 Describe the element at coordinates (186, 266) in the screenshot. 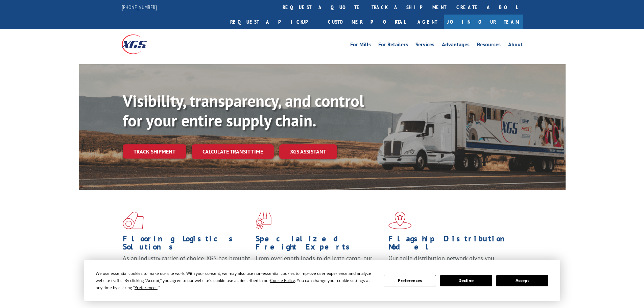

I see `span: As an industry carrier of choice, XGS has brought innovation and dedication to flooring logistics...` at that location.